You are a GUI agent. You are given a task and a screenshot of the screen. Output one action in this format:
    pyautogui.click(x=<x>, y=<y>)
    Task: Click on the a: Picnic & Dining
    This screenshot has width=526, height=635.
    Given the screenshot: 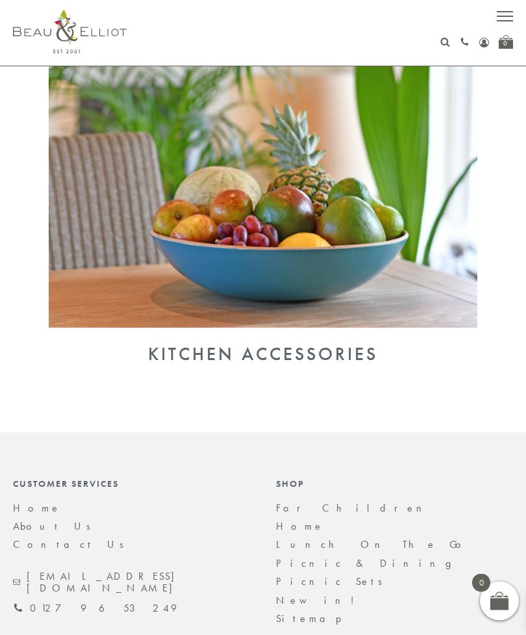 What is the action you would take?
    pyautogui.click(x=370, y=563)
    